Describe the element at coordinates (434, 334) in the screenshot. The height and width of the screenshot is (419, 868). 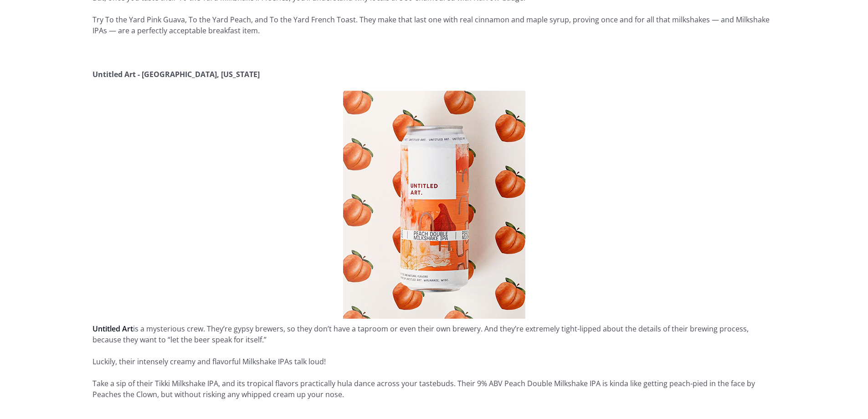
I see `p: ‍ is a mysterious crew. They’re gypsy brewers, so they don’t have a taproom or even their own bre...` at that location.